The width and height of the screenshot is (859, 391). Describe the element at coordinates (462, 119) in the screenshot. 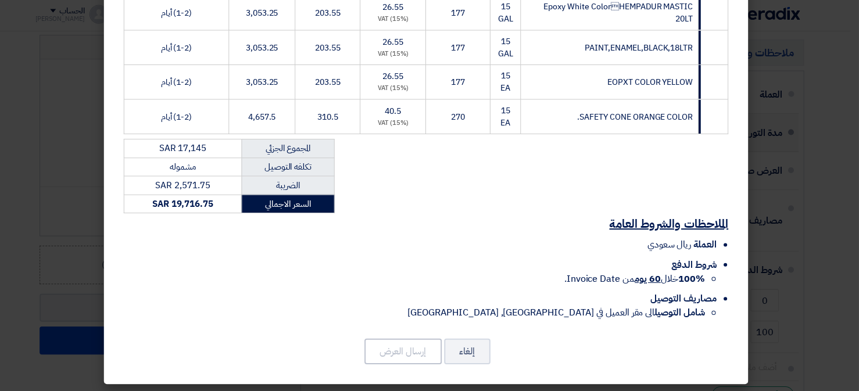

I see `span: 270` at that location.